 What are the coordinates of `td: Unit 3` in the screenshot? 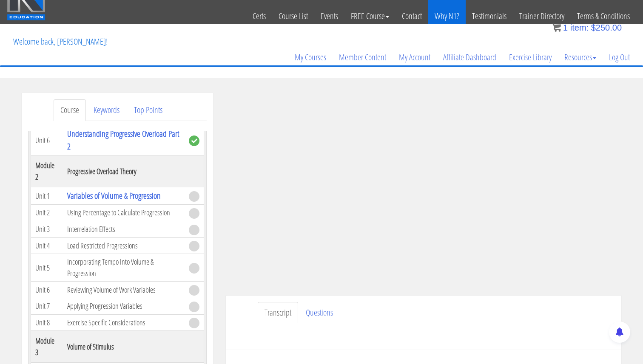 It's located at (47, 229).